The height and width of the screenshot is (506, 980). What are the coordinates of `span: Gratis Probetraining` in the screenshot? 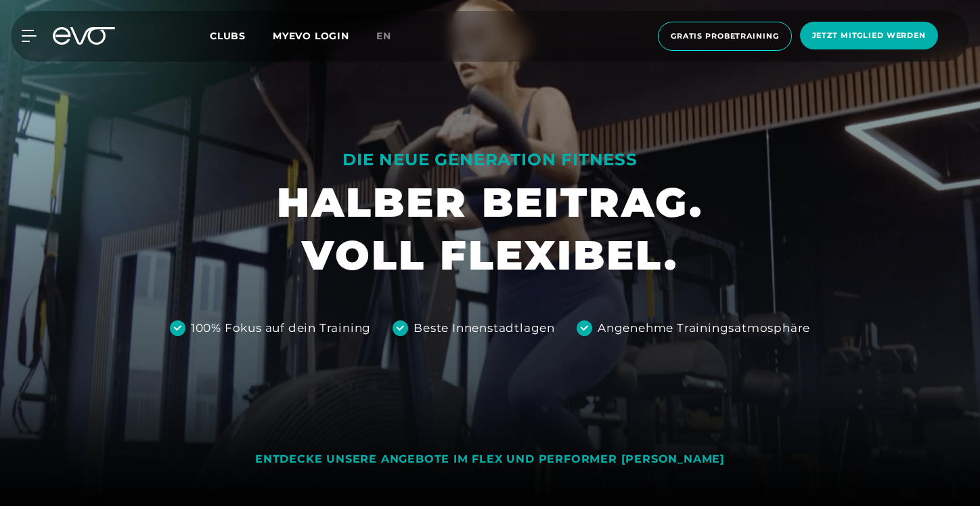 It's located at (725, 36).